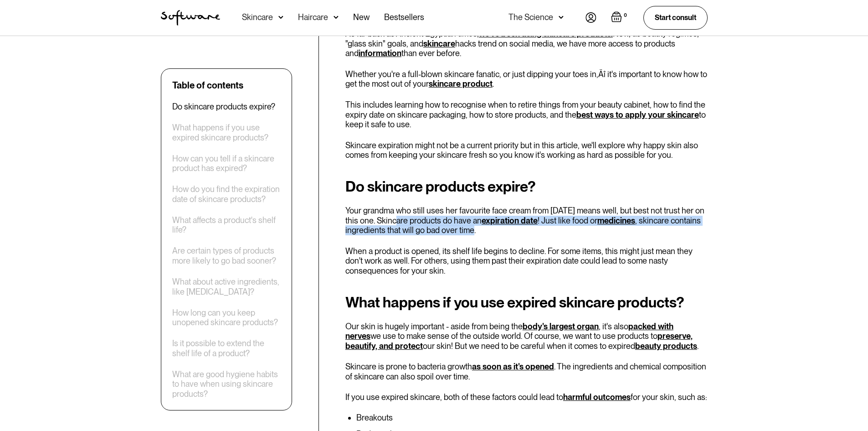  Describe the element at coordinates (526, 397) in the screenshot. I see `p: If you use expired skincare, both of these factors could lead to for your skin, such as:` at that location.